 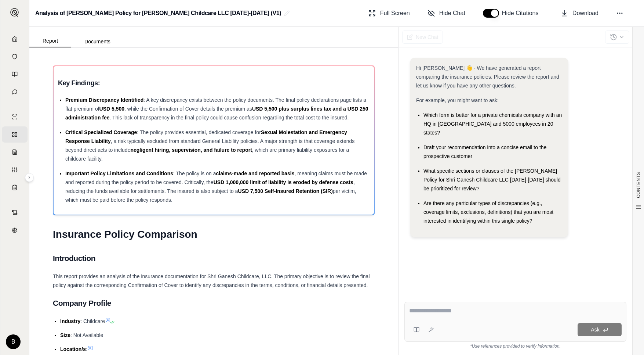 I want to click on button: Documents, so click(x=97, y=42).